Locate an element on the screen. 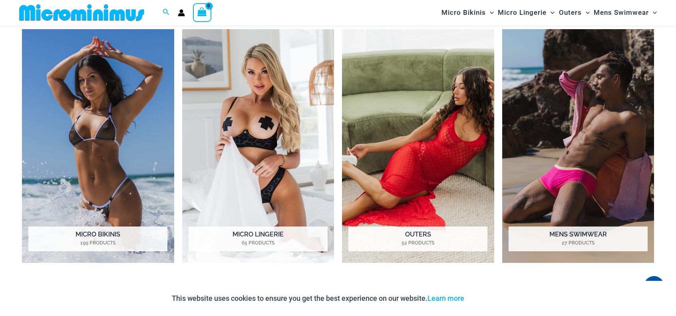  mark: 52 Products is located at coordinates (418, 243).